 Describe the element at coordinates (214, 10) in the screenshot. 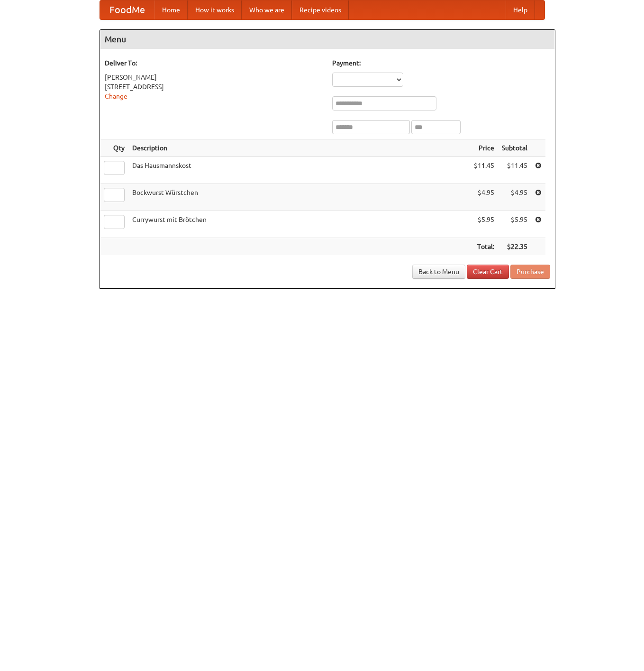

I see `a: How it works` at that location.